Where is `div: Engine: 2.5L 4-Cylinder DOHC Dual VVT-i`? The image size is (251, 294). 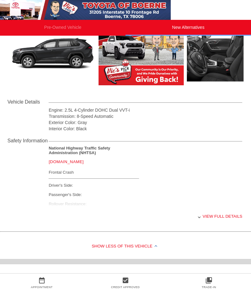
div: Engine: 2.5L 4-Cylinder DOHC Dual VVT-i is located at coordinates (146, 110).